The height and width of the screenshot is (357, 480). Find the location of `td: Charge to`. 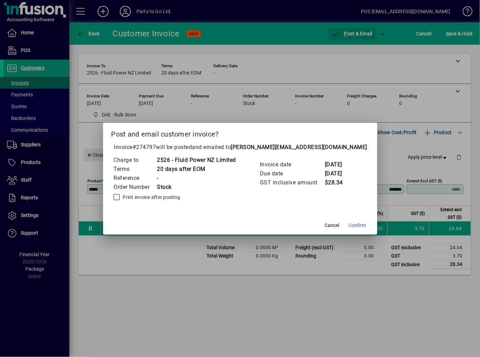

td: Charge to is located at coordinates (135, 160).